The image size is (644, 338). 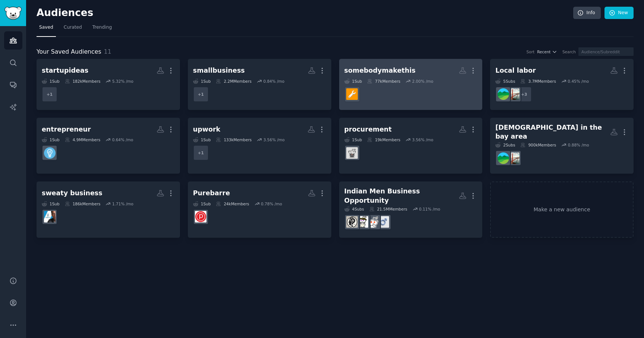 What do you see at coordinates (547, 52) in the screenshot?
I see `button: Recent` at bounding box center [547, 52].